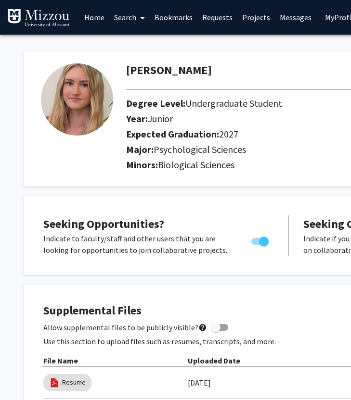 This screenshot has width=351, height=400. What do you see at coordinates (160, 118) in the screenshot?
I see `span: Junior` at bounding box center [160, 118].